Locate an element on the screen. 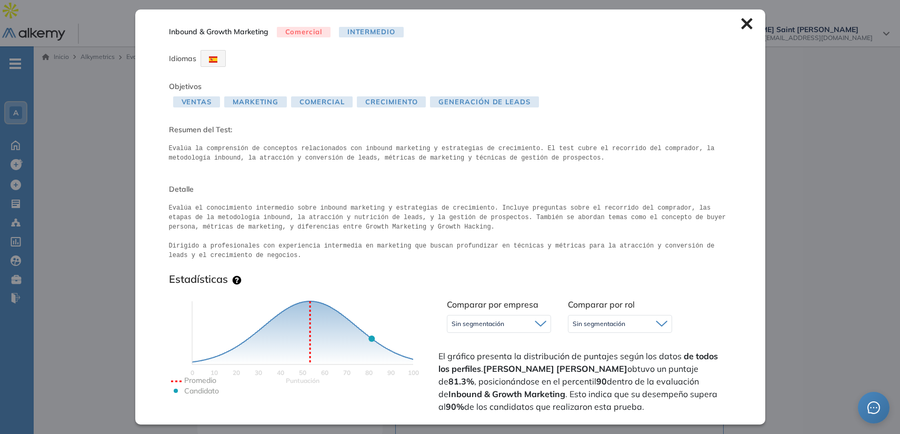 The width and height of the screenshot is (900, 434). text: 30 is located at coordinates (259, 372).